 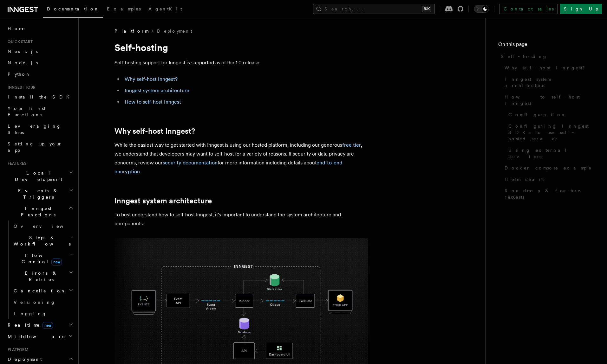 I want to click on span: Local Development, so click(x=37, y=176).